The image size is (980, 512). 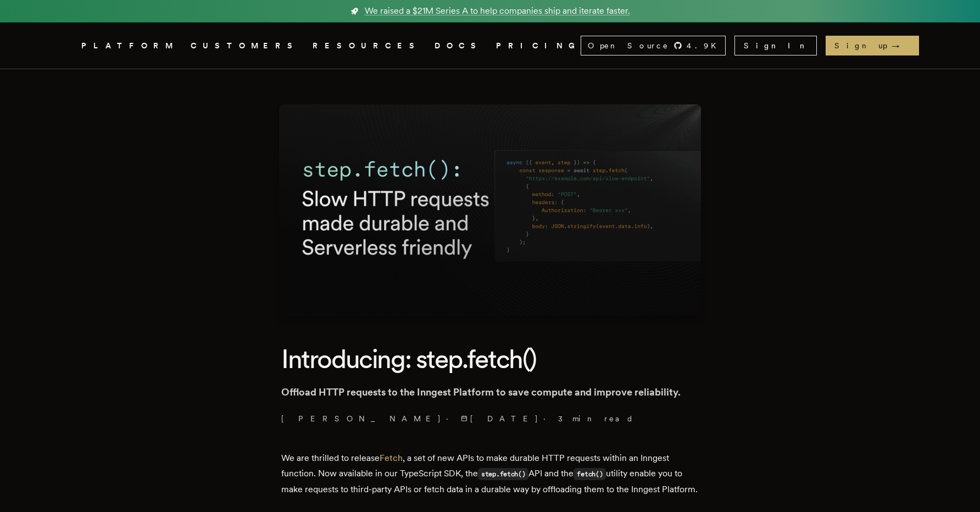 I want to click on p: Offload HTTP requests to the Inngest Platform to save compute and improve reliability., so click(x=490, y=392).